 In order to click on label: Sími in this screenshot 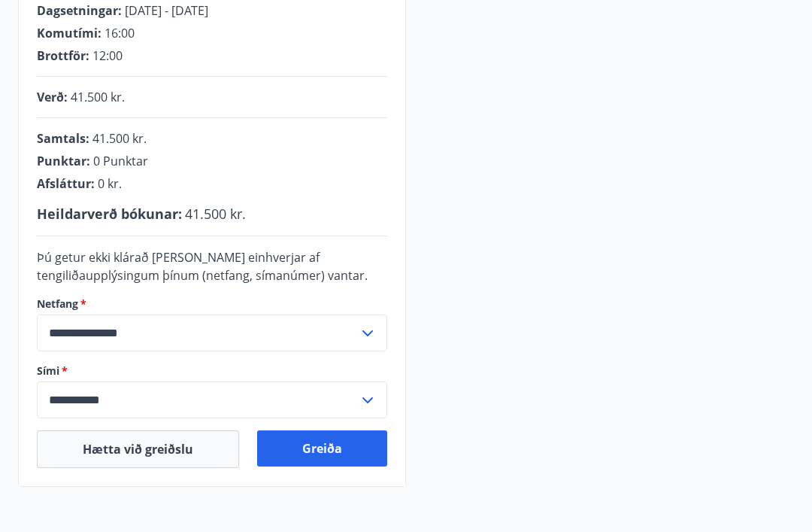, I will do `click(212, 372)`.